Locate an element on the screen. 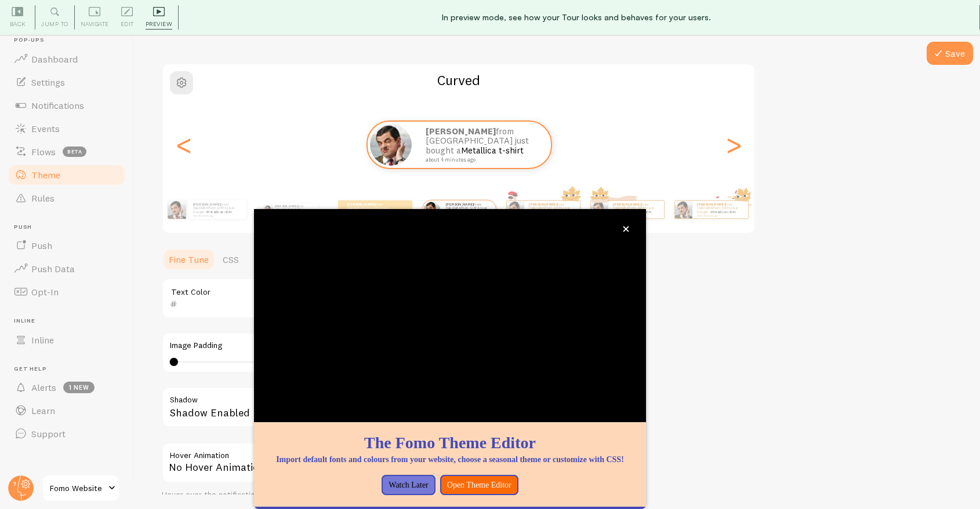 The width and height of the screenshot is (980, 509). a: Flows beta is located at coordinates (67, 152).